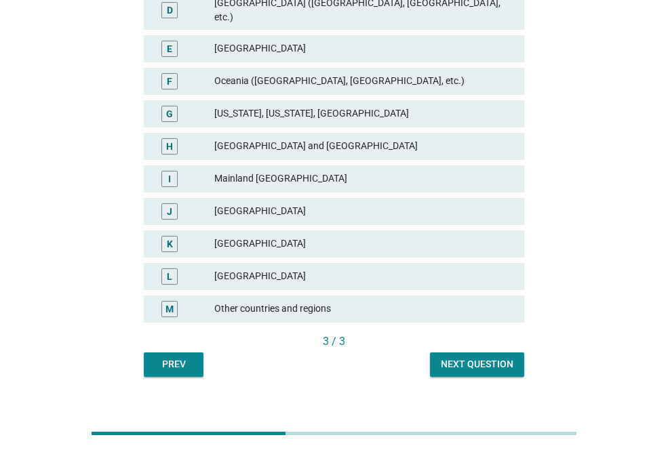 The image size is (668, 450). Describe the element at coordinates (169, 81) in the screenshot. I see `div: F` at that location.